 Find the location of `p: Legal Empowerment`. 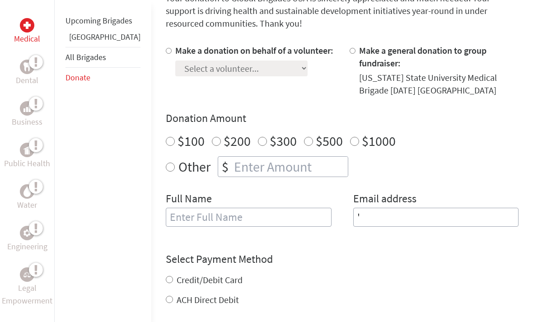

p: Legal Empowerment is located at coordinates (27, 294).